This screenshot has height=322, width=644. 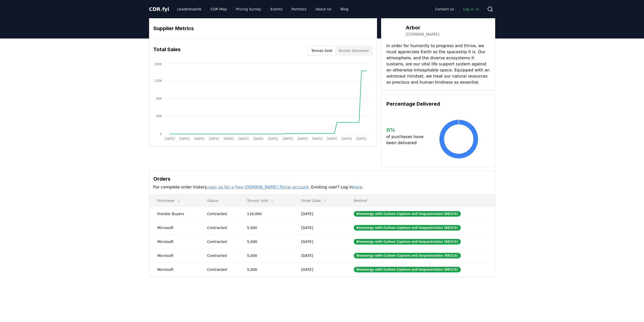 I want to click on a: Contact us, so click(x=444, y=9).